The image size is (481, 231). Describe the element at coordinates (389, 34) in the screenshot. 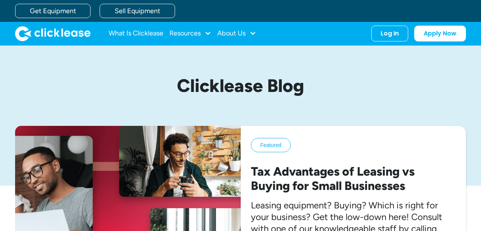

I see `div: Log In` at that location.